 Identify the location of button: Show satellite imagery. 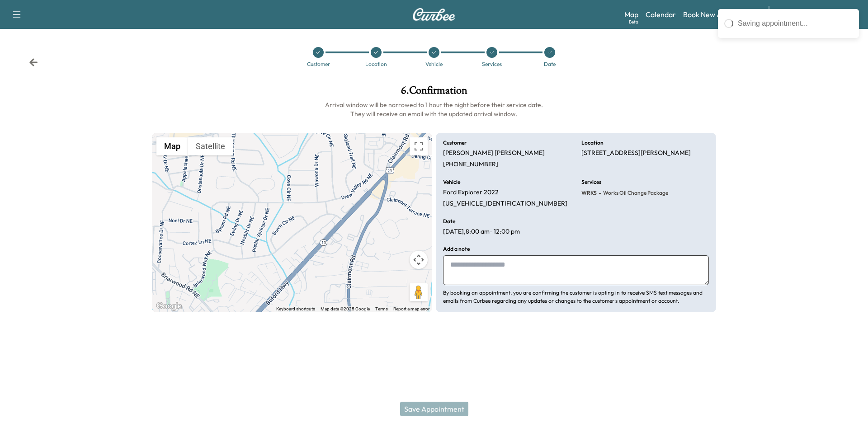
(210, 147).